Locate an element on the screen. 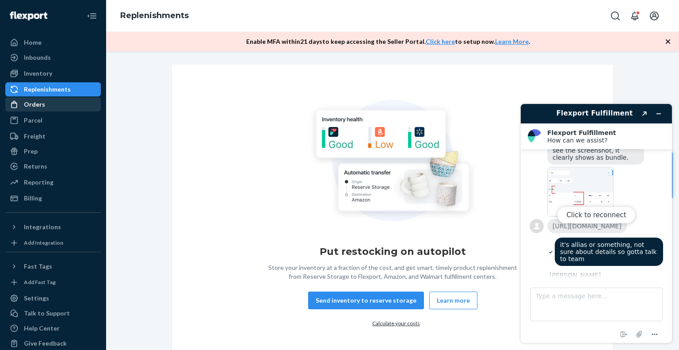 This screenshot has width=679, height=350. a: Settings is located at coordinates (53, 298).